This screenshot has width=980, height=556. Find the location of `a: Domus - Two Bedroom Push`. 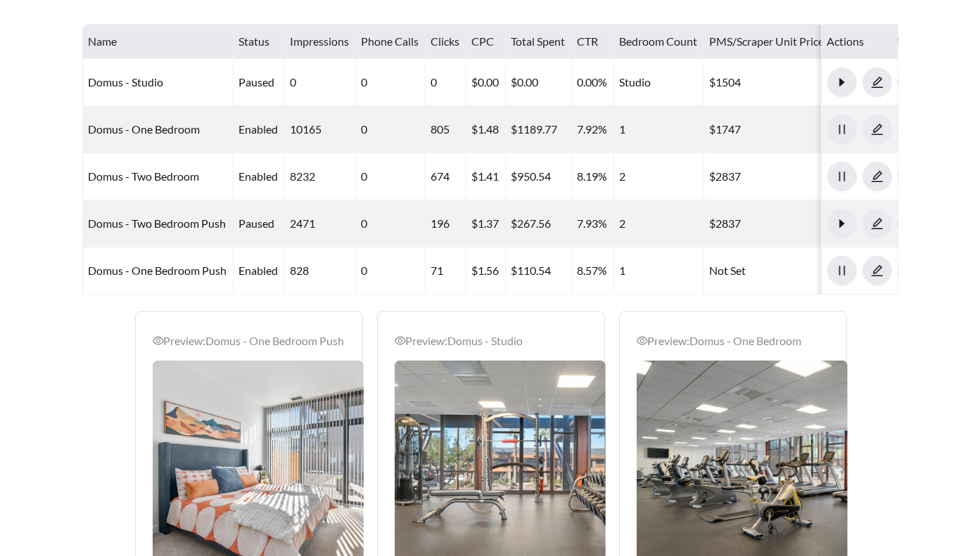

a: Domus - Two Bedroom Push is located at coordinates (157, 223).